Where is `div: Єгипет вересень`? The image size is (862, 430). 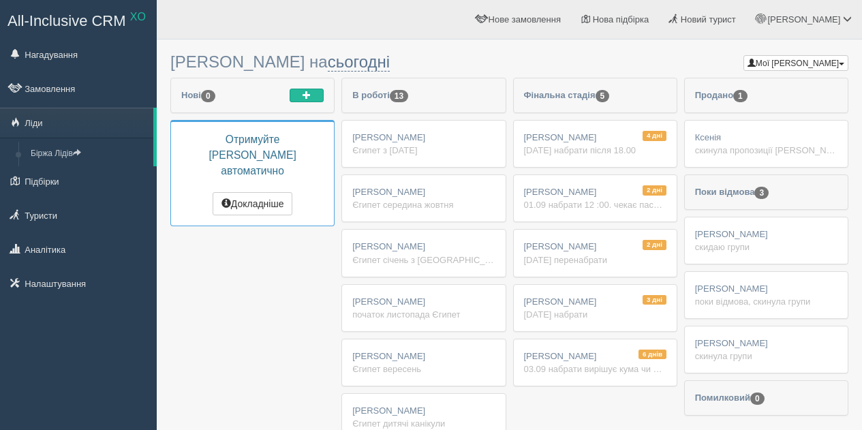
div: Єгипет вересень is located at coordinates (423, 369).